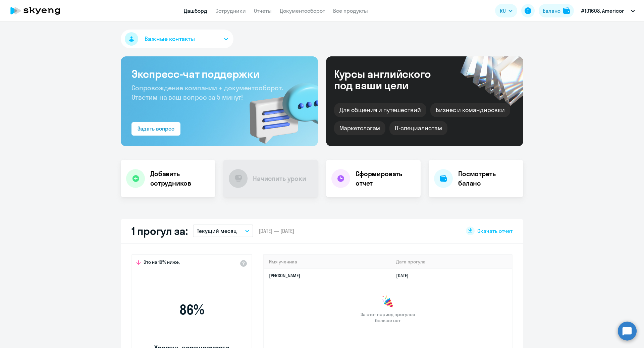  Describe the element at coordinates (219, 74) in the screenshot. I see `h3: Экспресс-чат поддержки` at that location.